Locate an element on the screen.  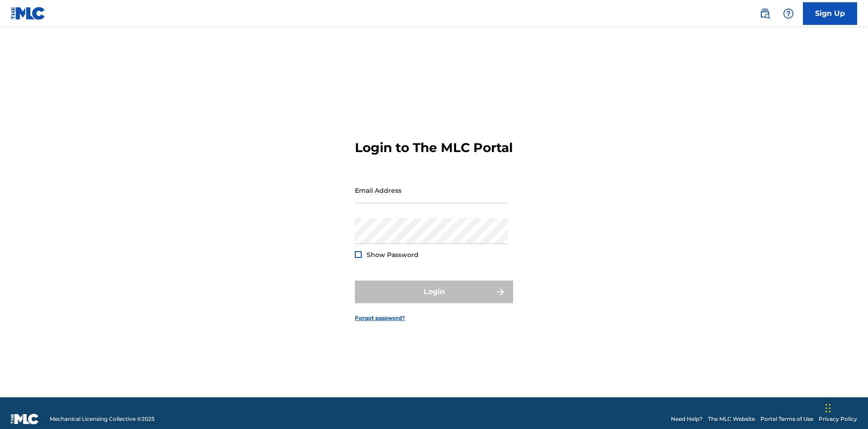
img: logo is located at coordinates (25, 419).